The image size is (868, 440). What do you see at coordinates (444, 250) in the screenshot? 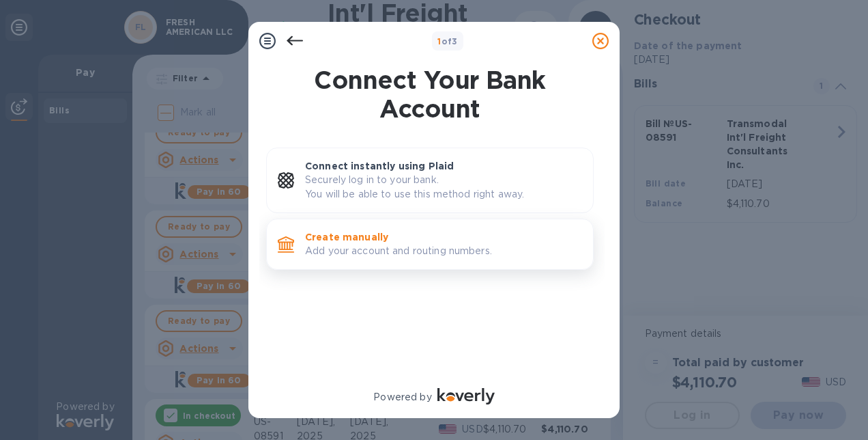
I see `p: Add your account and routing numbers.` at bounding box center [444, 250].